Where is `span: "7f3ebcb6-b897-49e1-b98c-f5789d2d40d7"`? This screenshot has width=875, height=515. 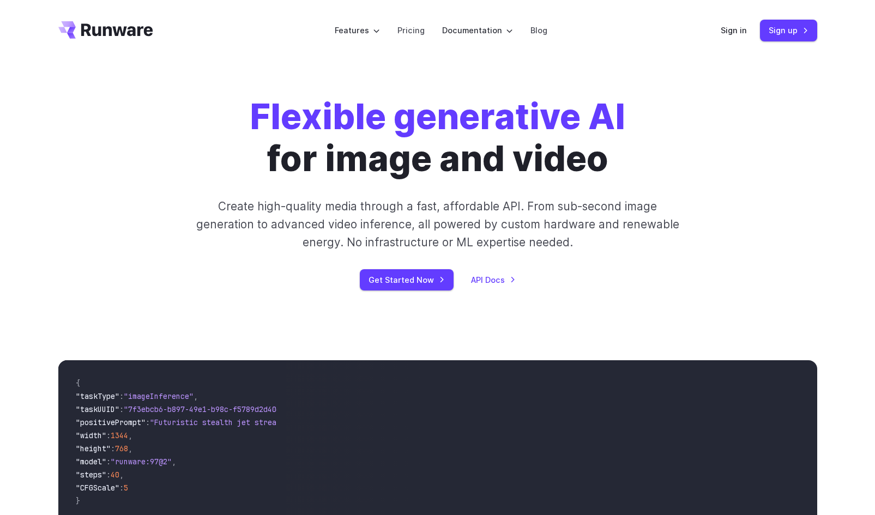
span: "7f3ebcb6-b897-49e1-b98c-f5789d2d40d7" is located at coordinates (207, 410).